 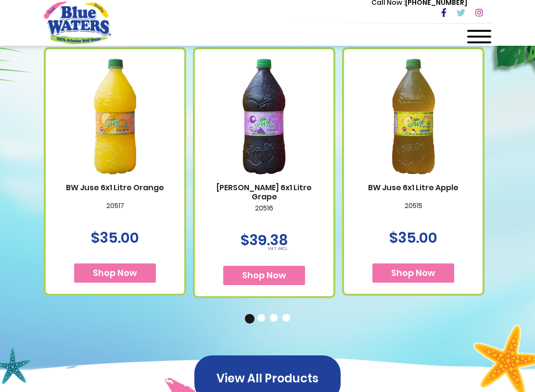 What do you see at coordinates (265, 240) in the screenshot?
I see `span: $39.38` at bounding box center [265, 240].